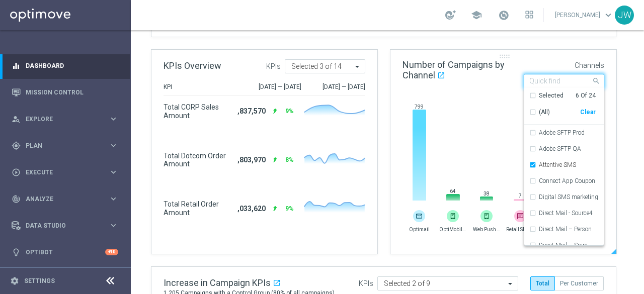 The height and width of the screenshot is (294, 644). Describe the element at coordinates (16, 66) in the screenshot. I see `i: equalizer` at that location.